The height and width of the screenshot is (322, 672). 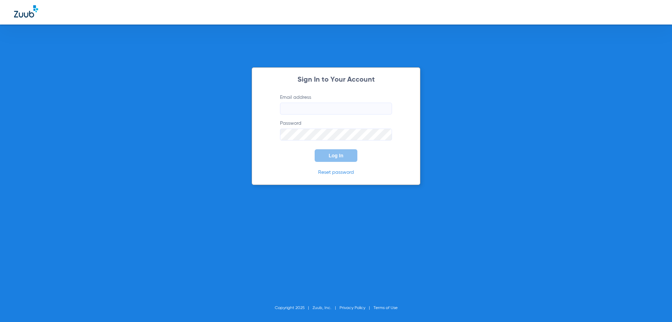 I want to click on h2: Sign In to Your Account, so click(x=336, y=80).